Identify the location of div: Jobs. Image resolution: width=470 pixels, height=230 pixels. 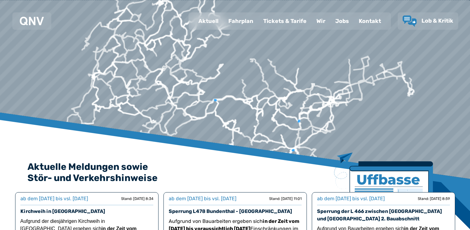
(342, 21).